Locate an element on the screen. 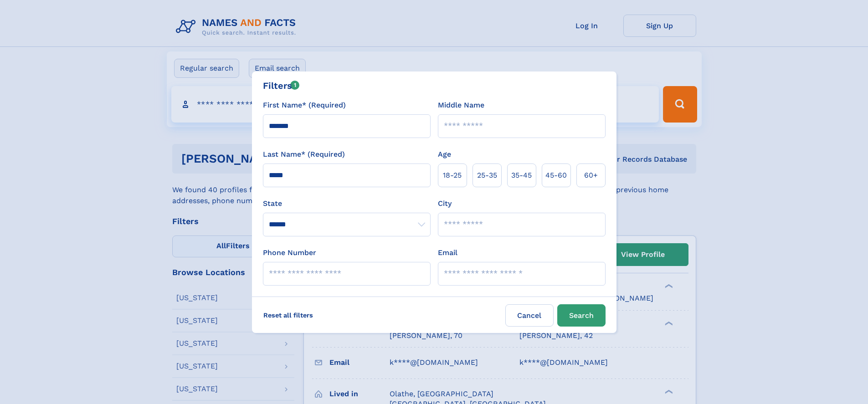  label: Phone Number is located at coordinates (290, 253).